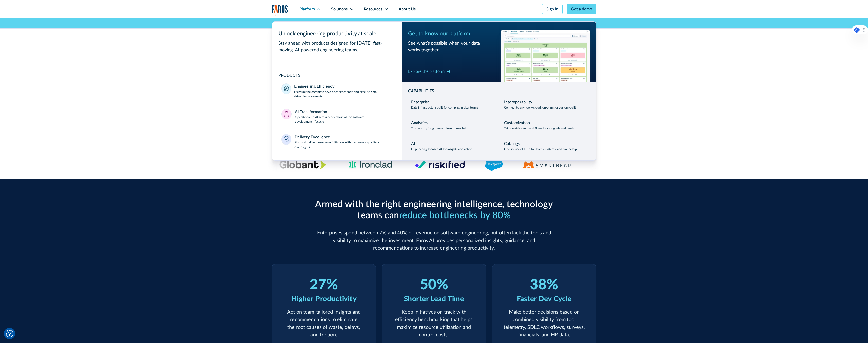 The image size is (868, 343). Describe the element at coordinates (337, 75) in the screenshot. I see `div: PRODUCTS` at that location.